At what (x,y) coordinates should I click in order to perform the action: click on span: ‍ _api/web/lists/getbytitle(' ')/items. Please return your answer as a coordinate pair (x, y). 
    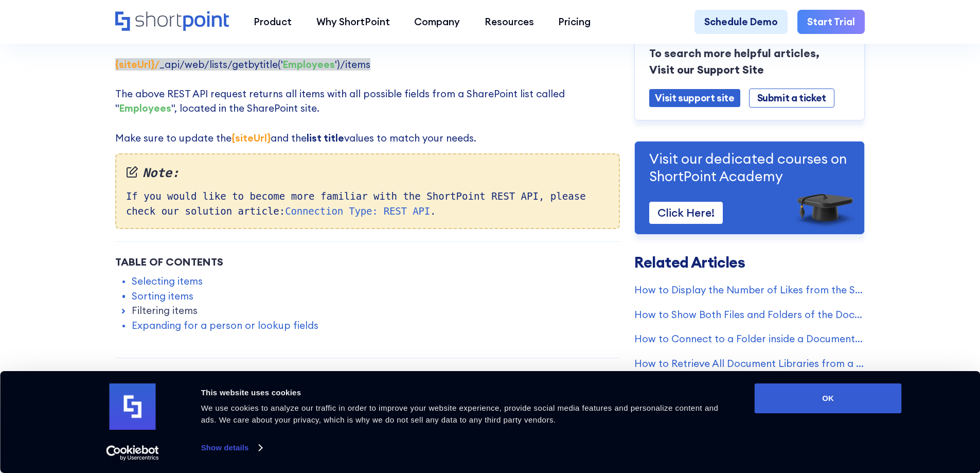
    Looking at the image, I should click on (243, 64).